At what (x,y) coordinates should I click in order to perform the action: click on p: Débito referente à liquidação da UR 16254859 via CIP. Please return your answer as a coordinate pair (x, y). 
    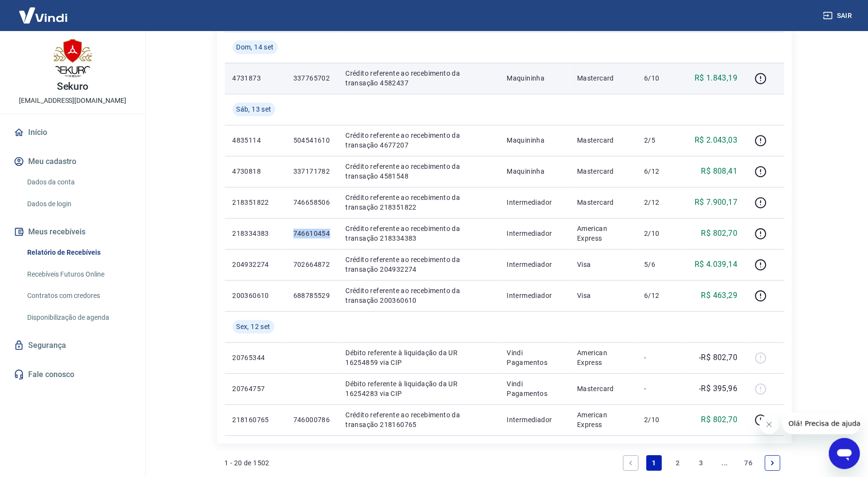
    Looking at the image, I should click on (419, 359).